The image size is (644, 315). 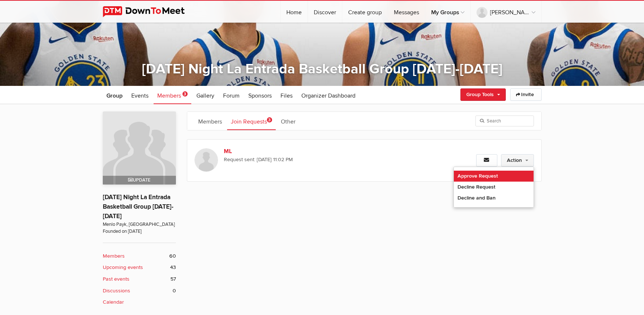 I want to click on a: Approve Request, so click(x=494, y=176).